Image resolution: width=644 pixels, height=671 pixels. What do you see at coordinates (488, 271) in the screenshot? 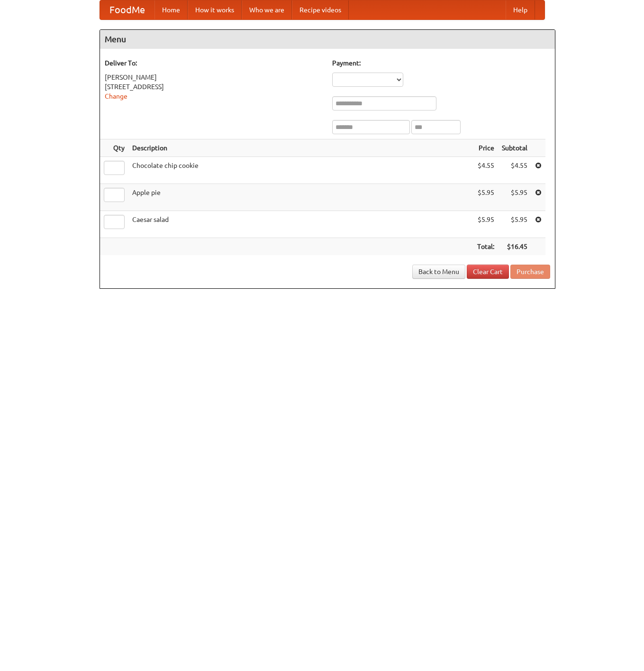
I see `a: Clear Cart` at bounding box center [488, 271].